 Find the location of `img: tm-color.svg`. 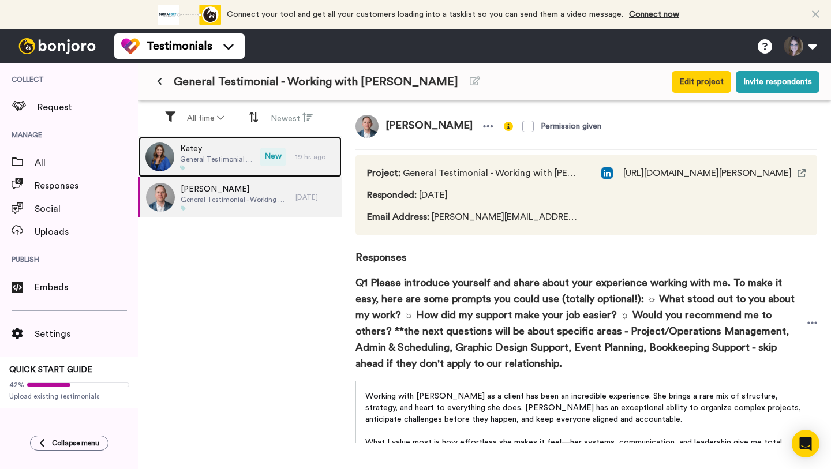

img: tm-color.svg is located at coordinates (130, 46).